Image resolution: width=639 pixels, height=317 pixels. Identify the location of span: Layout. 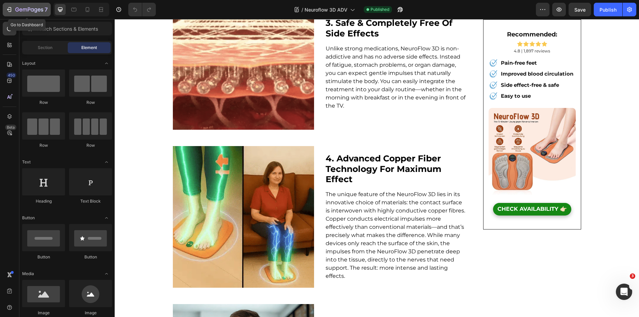
(29, 63).